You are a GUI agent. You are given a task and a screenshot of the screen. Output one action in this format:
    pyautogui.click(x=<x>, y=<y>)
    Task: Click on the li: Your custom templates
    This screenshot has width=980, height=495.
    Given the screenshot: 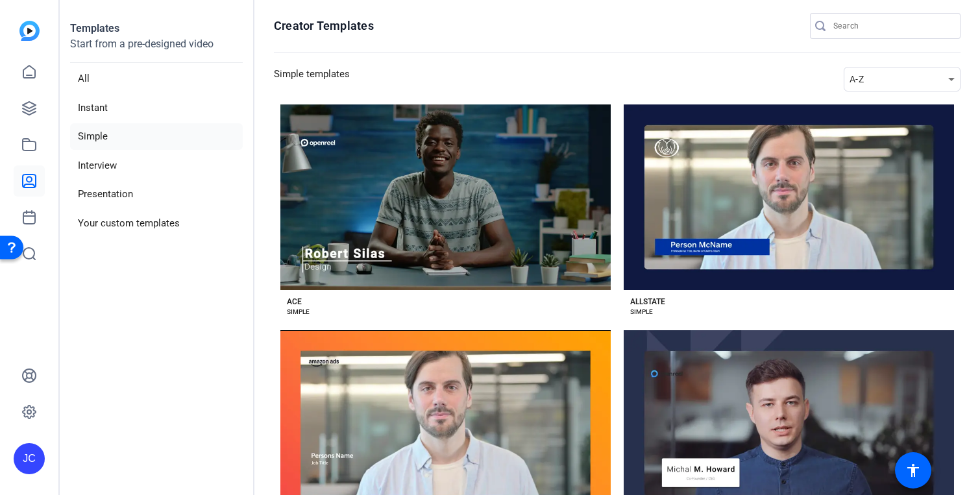 What is the action you would take?
    pyautogui.click(x=157, y=223)
    